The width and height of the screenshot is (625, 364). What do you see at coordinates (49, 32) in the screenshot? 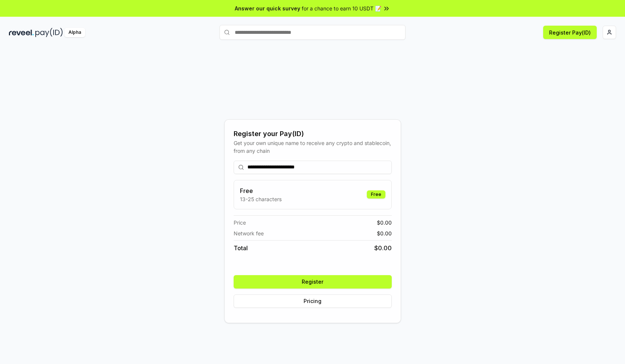
I see `img: pay_id` at bounding box center [49, 32].